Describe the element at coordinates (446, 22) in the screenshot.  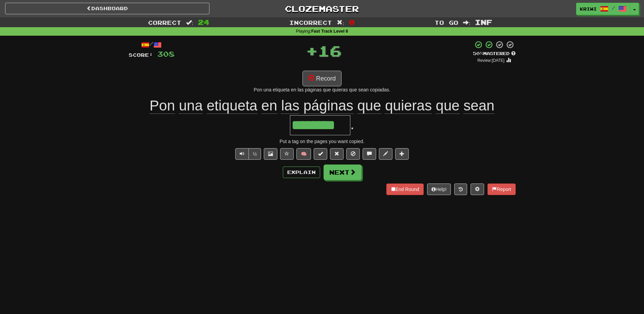
I see `span: To go` at that location.